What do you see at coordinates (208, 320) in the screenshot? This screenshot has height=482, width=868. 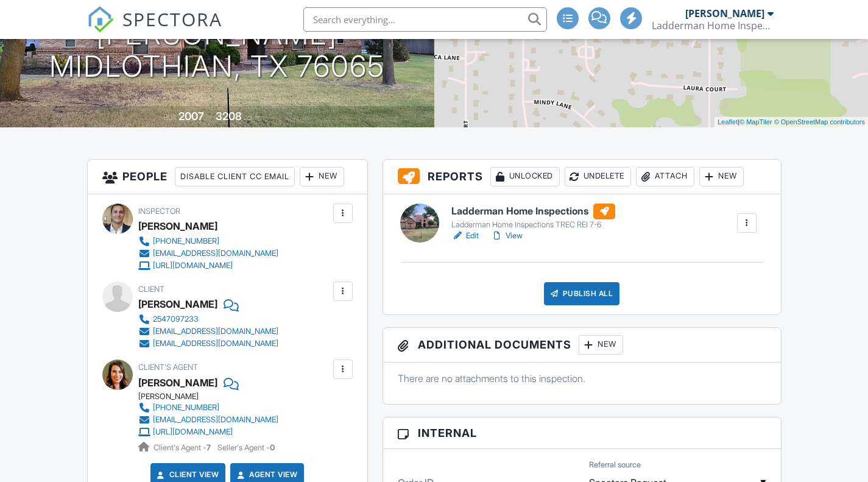 I see `a: 2547097233` at bounding box center [208, 320].